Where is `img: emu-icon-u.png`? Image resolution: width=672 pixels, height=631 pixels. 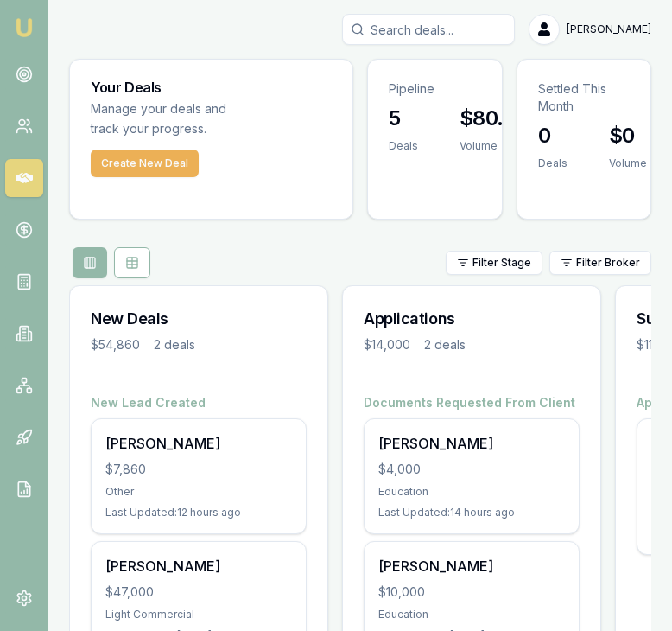
img: emu-icon-u.png is located at coordinates (24, 28).